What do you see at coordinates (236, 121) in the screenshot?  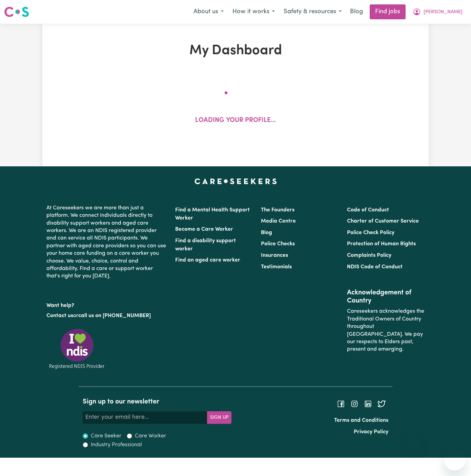 I see `p: Loading your profile...` at bounding box center [236, 121].